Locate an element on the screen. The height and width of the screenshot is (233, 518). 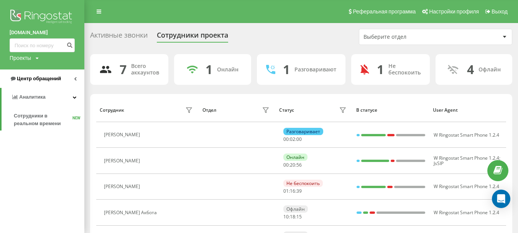
div: Выберите отдел is located at coordinates (409, 37).